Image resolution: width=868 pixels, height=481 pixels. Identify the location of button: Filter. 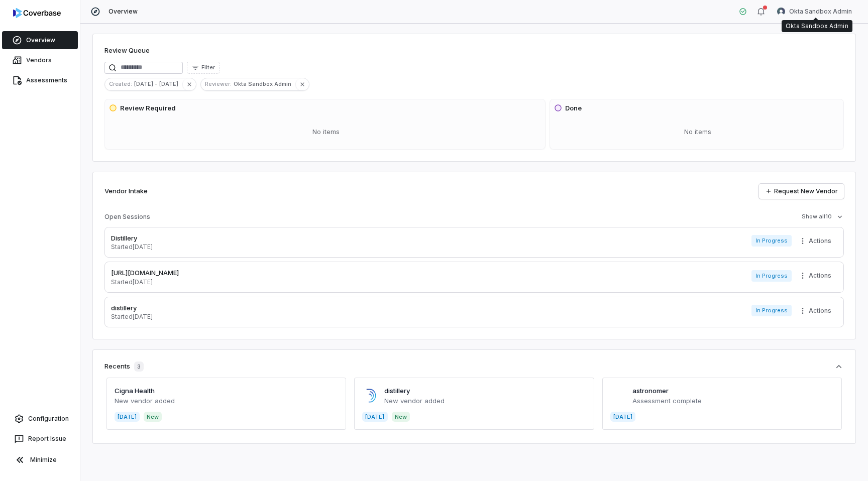
(203, 68).